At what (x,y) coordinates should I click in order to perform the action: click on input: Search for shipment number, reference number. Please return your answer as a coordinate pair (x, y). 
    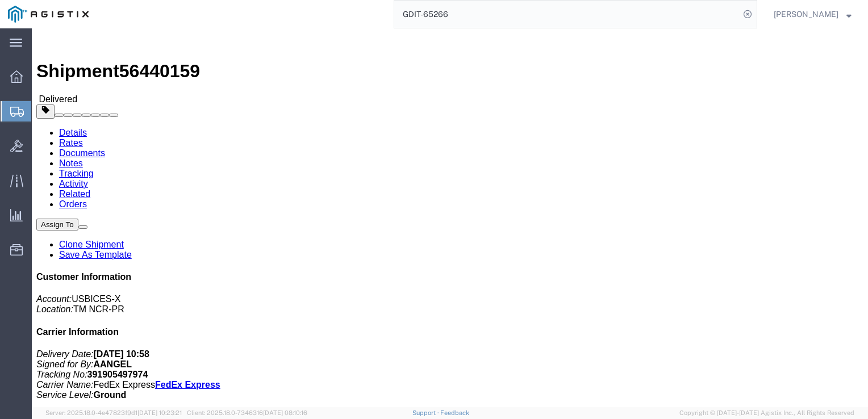
    Looking at the image, I should click on (567, 14).